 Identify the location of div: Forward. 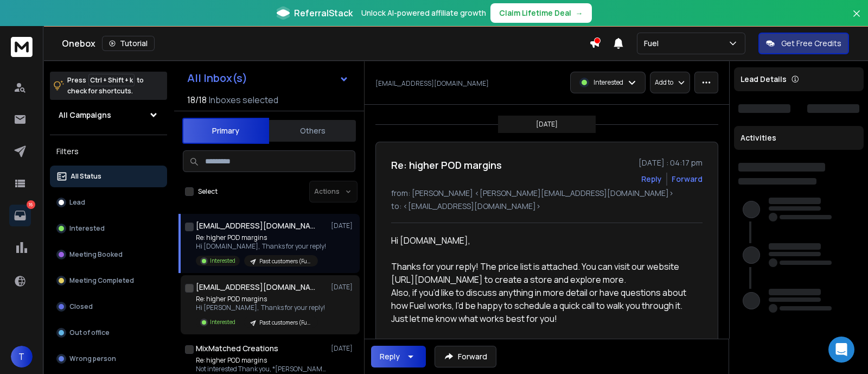
(687, 179).